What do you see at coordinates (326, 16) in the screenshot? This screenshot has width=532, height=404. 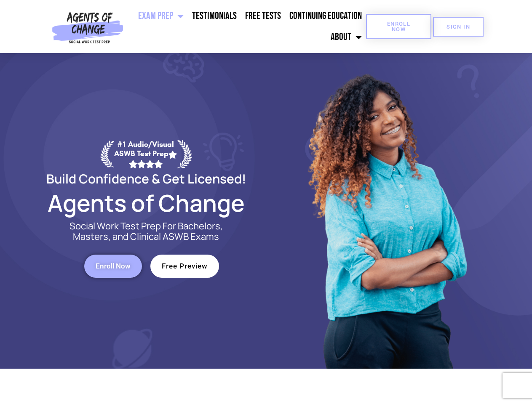 I see `a: Continuing Education` at bounding box center [326, 16].